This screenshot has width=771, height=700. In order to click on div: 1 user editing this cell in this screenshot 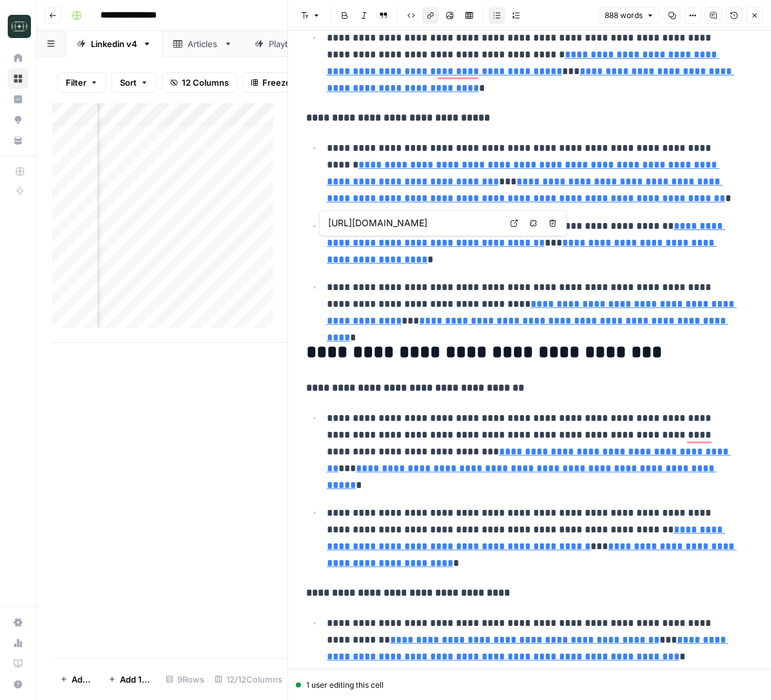, I will do `click(529, 685)`.